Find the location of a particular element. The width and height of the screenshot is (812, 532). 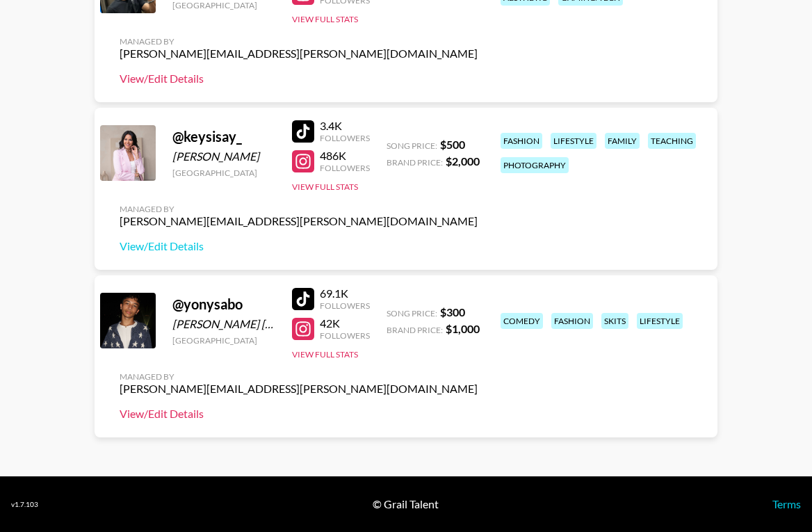

div: 69.1K is located at coordinates (345, 294).